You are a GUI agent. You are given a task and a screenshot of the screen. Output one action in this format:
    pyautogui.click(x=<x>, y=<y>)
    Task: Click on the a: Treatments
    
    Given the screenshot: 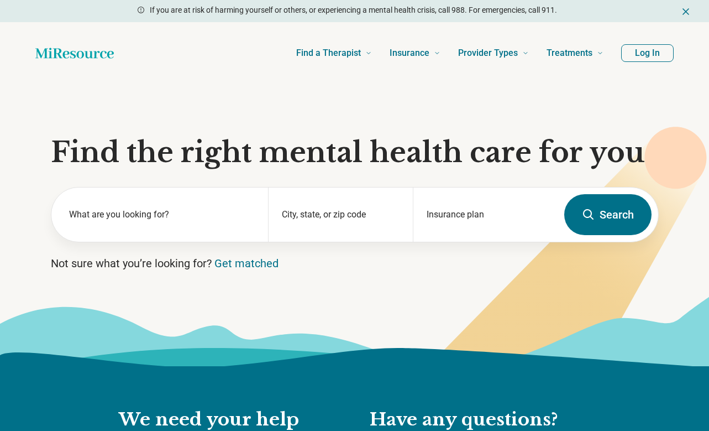 What is the action you would take?
    pyautogui.click(x=575, y=53)
    